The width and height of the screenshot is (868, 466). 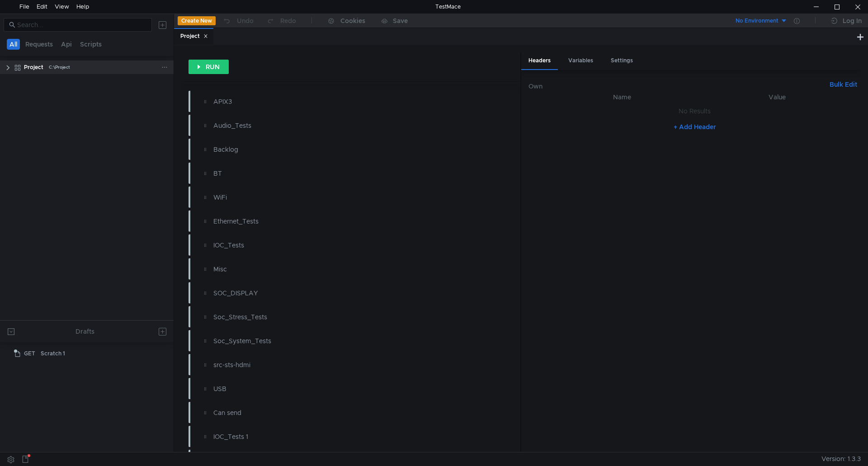 I want to click on div: Soc_System_Tests, so click(x=329, y=341).